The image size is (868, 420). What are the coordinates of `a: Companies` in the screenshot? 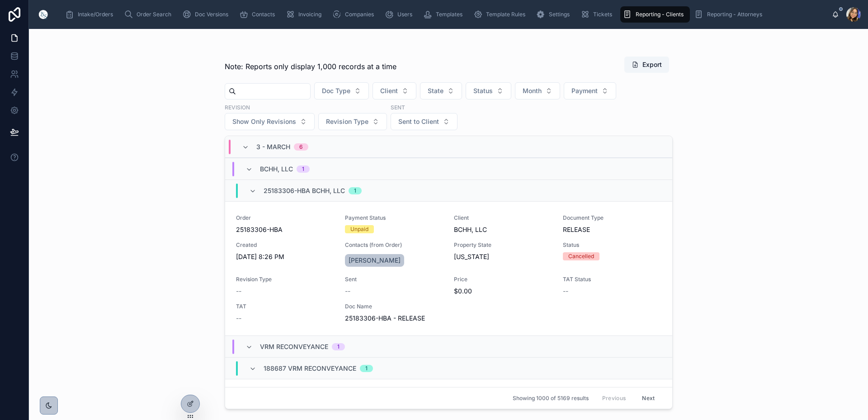 It's located at (355, 14).